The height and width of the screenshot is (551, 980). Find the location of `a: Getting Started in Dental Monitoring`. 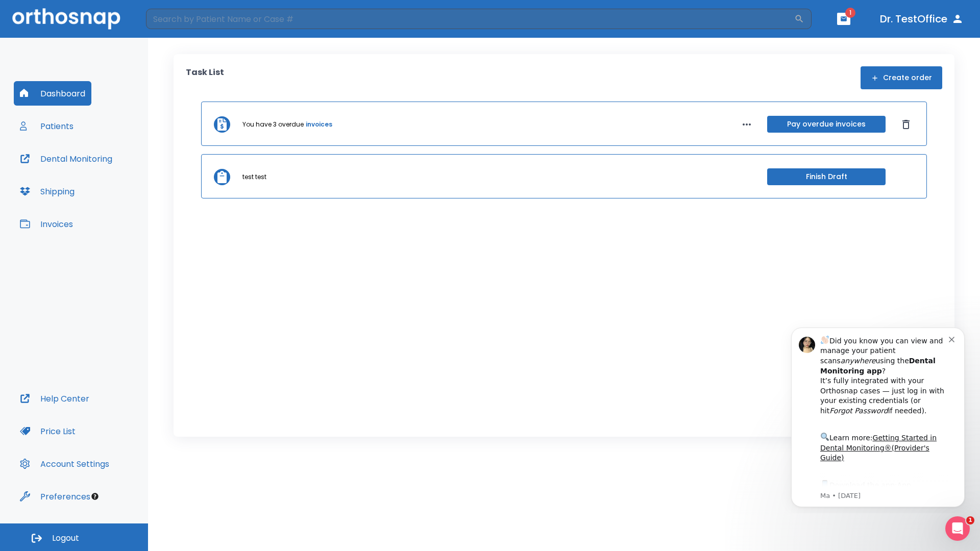

a: Getting Started in Dental Monitoring is located at coordinates (103, 124).